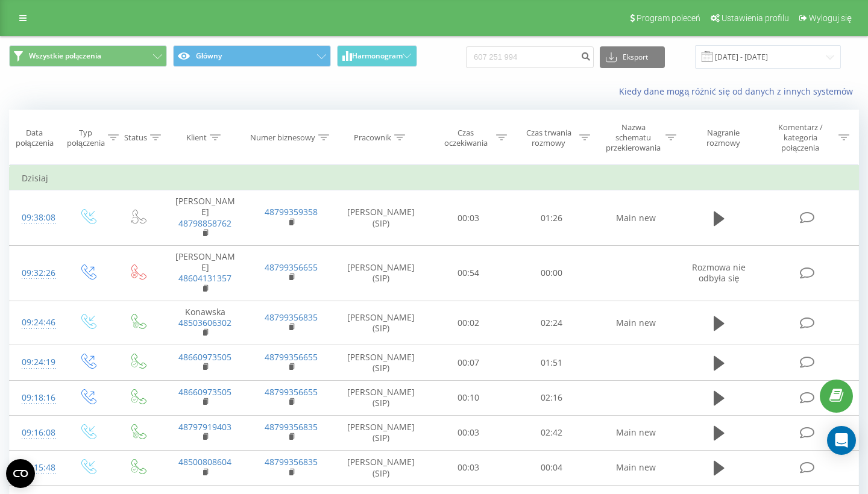  What do you see at coordinates (551, 218) in the screenshot?
I see `td: 01:26` at bounding box center [551, 218].